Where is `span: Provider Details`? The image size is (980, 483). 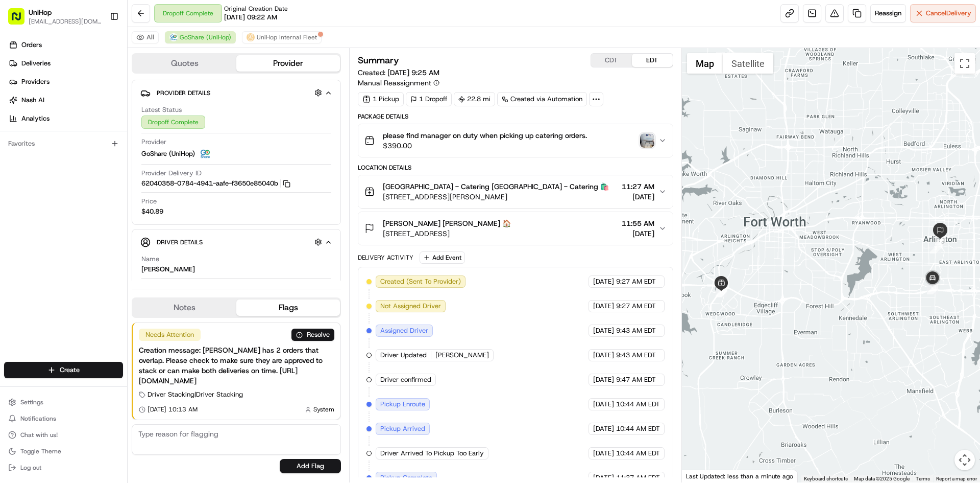
span: Provider Details is located at coordinates (183, 93).